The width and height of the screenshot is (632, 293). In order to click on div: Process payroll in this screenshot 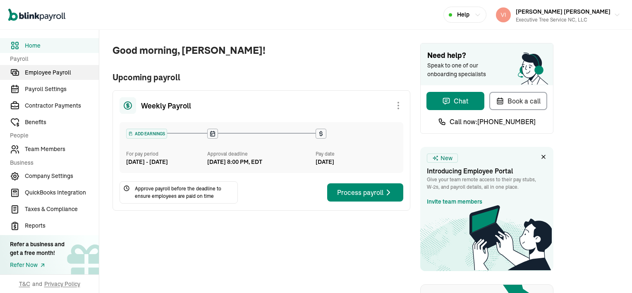, I will do `click(365, 192)`.